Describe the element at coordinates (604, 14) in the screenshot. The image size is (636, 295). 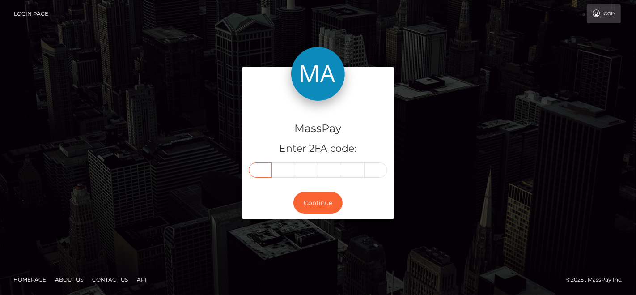
I see `a: Login` at that location.